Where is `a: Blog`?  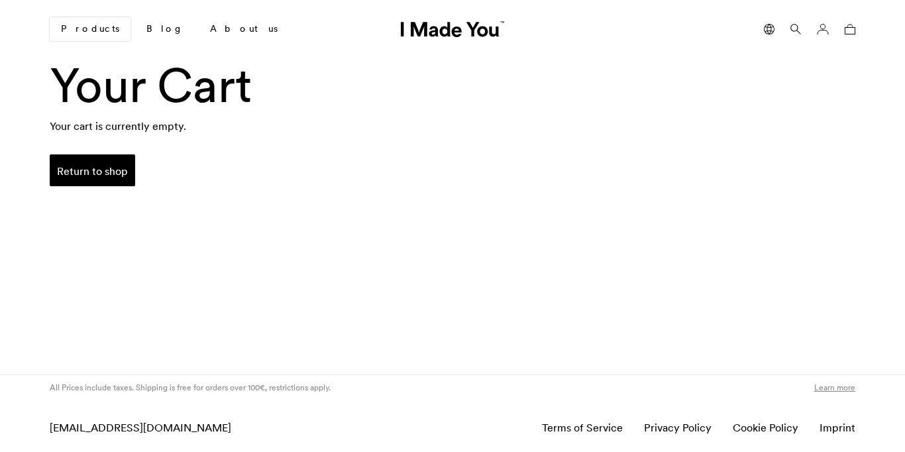
a: Blog is located at coordinates (165, 29).